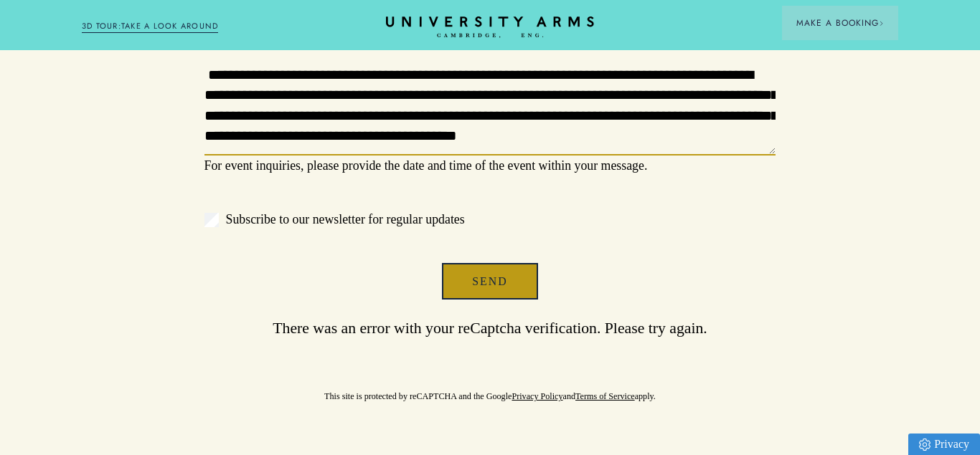  Describe the element at coordinates (605, 396) in the screenshot. I see `a: Terms of Service` at that location.